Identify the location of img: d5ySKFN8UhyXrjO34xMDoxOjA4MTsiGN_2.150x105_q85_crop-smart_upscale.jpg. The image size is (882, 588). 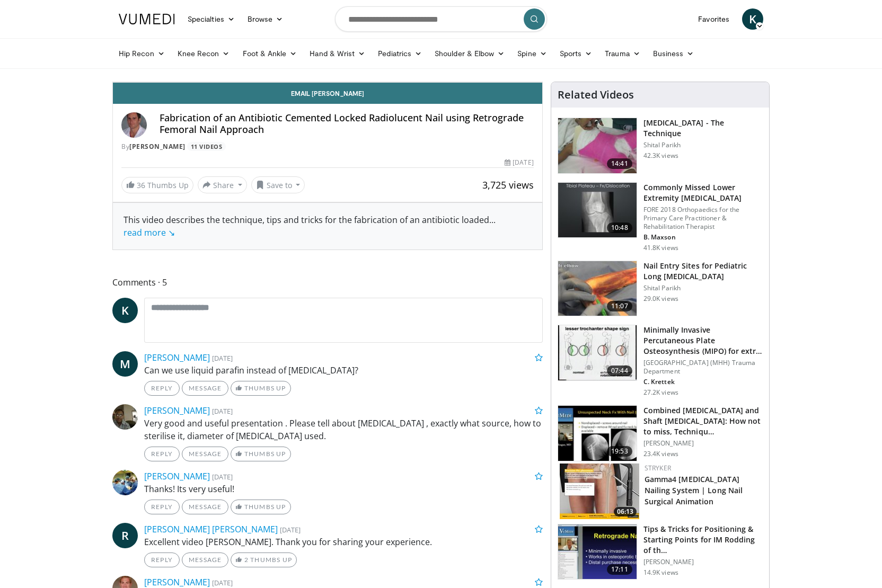
(597, 289).